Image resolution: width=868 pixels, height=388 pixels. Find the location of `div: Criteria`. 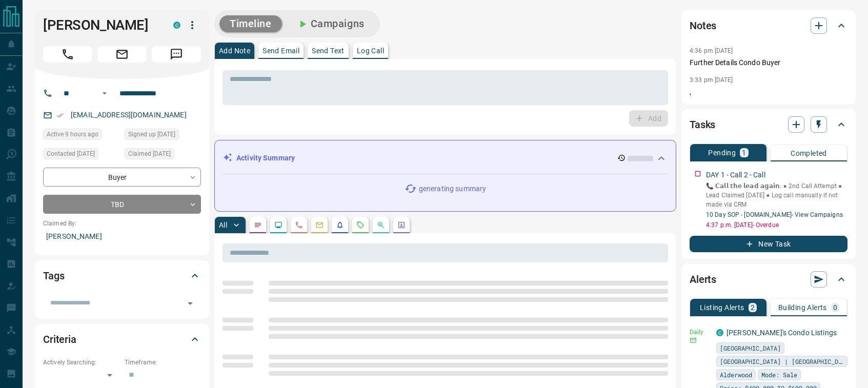

div: Criteria is located at coordinates (122, 339).